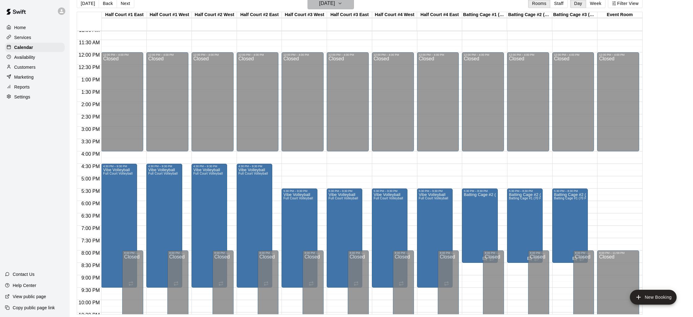 Image resolution: width=693 pixels, height=317 pixels. What do you see at coordinates (91, 154) in the screenshot?
I see `span: 4:00 PM` at bounding box center [91, 154].